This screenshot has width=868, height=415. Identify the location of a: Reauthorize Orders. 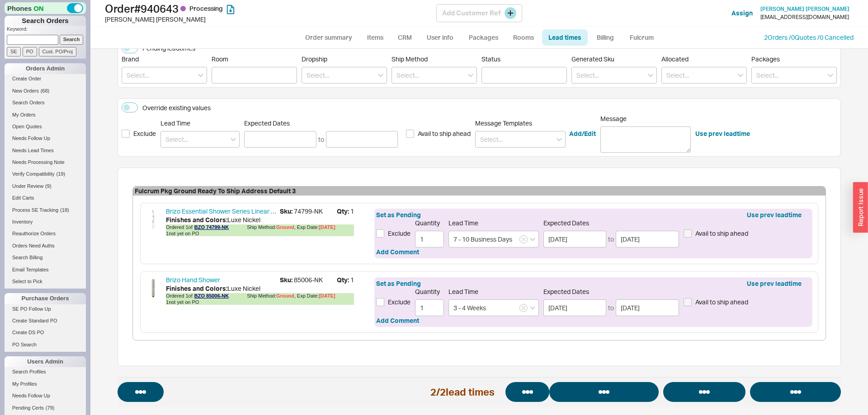
(45, 234).